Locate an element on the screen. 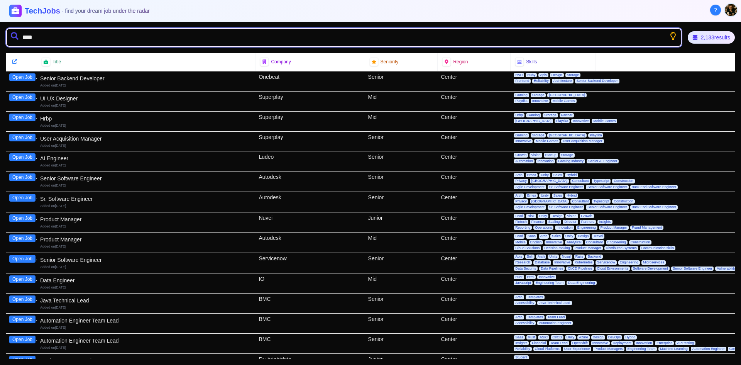  span: Typescript is located at coordinates (601, 181).